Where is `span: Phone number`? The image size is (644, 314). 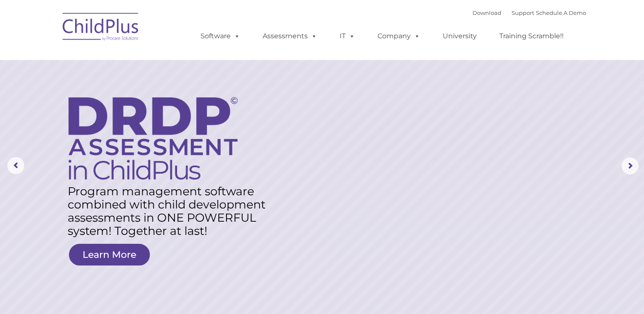
span: Phone number is located at coordinates (136, 94).